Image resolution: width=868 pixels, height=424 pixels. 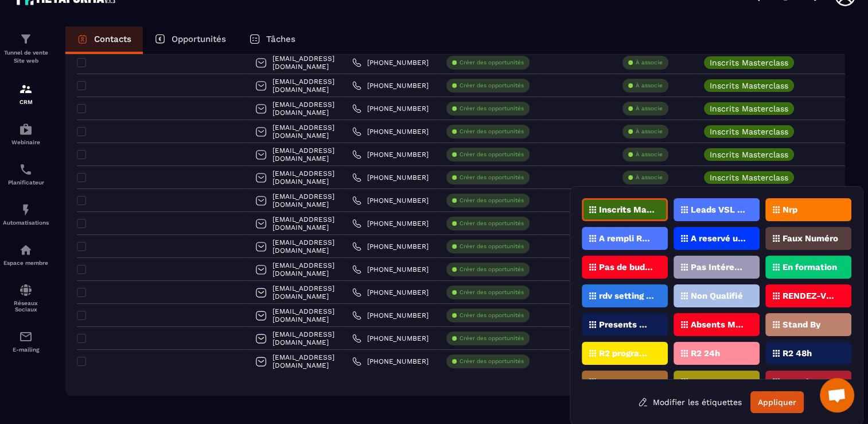 I want to click on p: R2 72h, so click(x=797, y=382).